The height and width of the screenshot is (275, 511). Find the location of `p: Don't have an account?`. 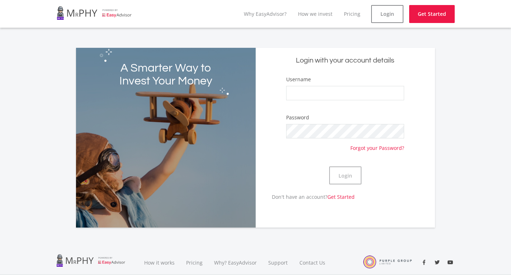

p: Don't have an account? is located at coordinates (305, 196).